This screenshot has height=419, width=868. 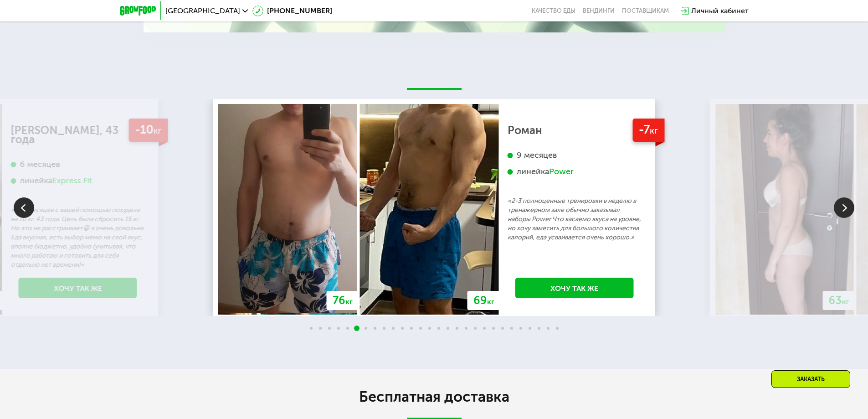 What do you see at coordinates (649, 130) in the screenshot?
I see `div: -7` at bounding box center [649, 130].